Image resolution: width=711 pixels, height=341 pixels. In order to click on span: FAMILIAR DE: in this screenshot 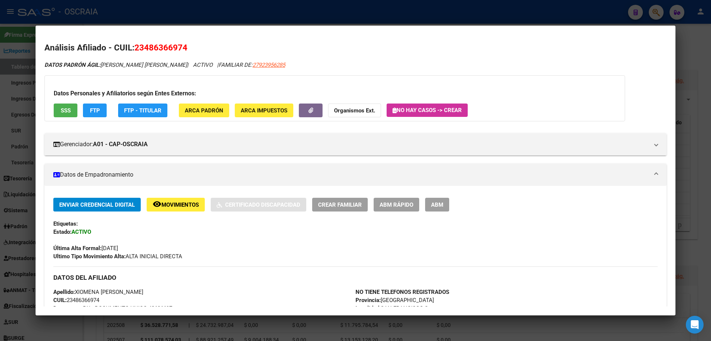, I will do `click(252, 65)`.